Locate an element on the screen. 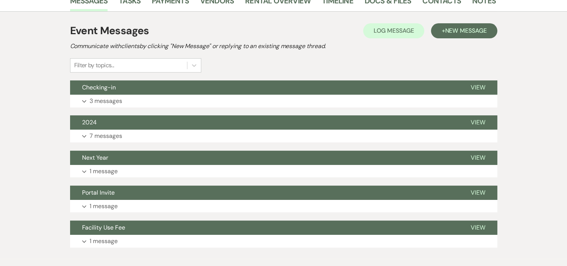 The image size is (567, 266). span: Facility Use Fee is located at coordinates (104, 227).